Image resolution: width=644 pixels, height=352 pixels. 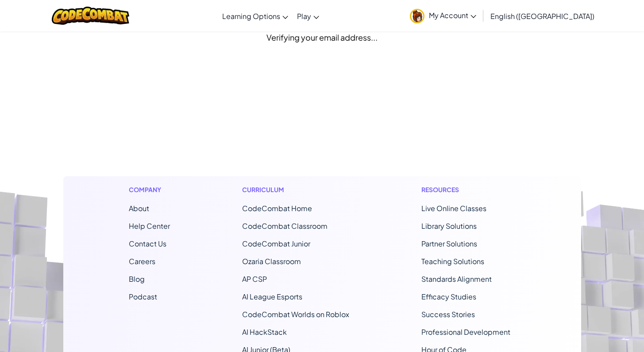 What do you see at coordinates (271, 262) in the screenshot?
I see `a: Ozaria Classroom` at bounding box center [271, 262].